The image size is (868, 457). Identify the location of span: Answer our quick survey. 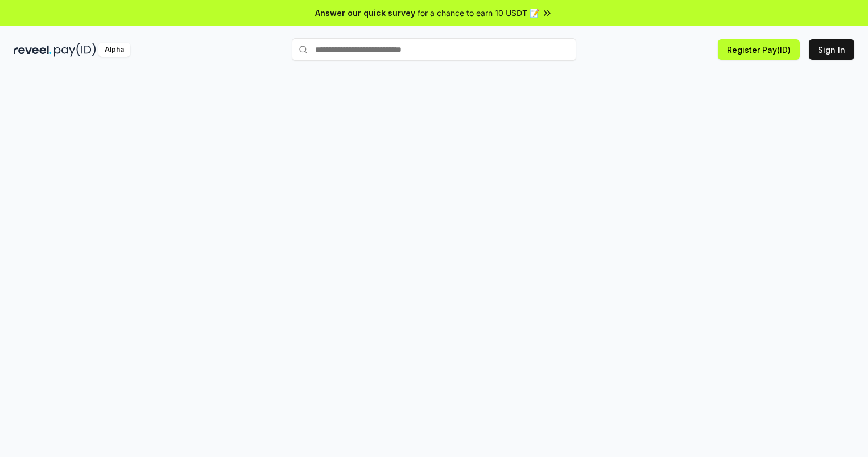
(365, 13).